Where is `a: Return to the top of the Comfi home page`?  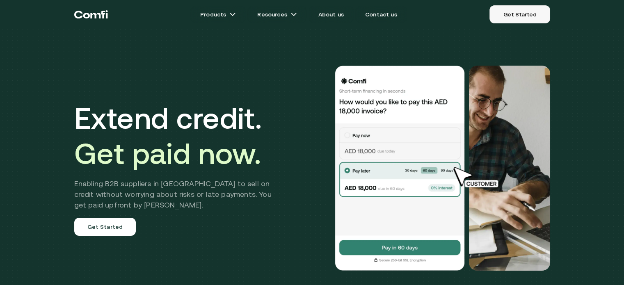
a: Return to the top of the Comfi home page is located at coordinates (91, 14).